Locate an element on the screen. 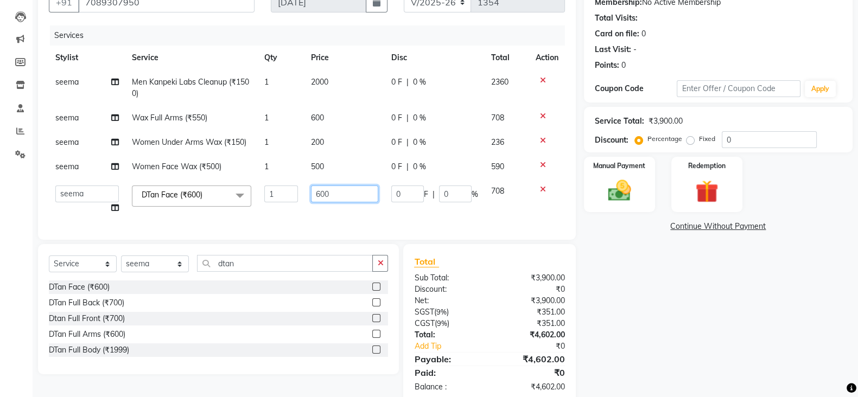 The image size is (858, 397). div: DTan Full Back (₹700) is located at coordinates (86, 303).